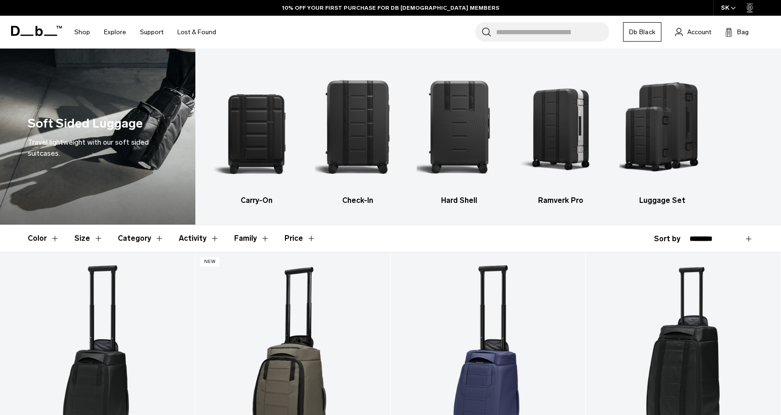  I want to click on button: Toggle Price, so click(300, 238).